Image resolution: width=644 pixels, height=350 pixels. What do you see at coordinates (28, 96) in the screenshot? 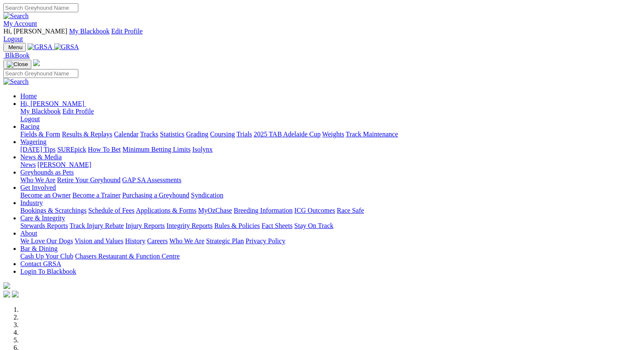
I see `a: Home` at bounding box center [28, 96].